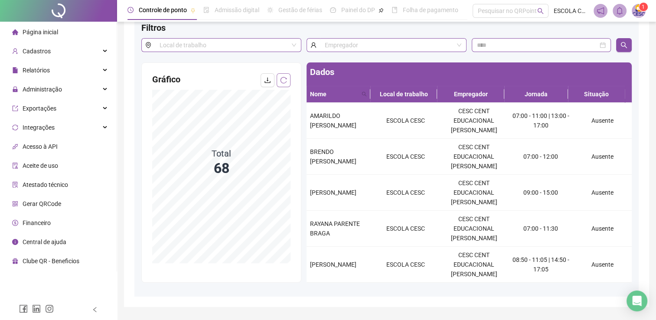 The height and width of the screenshot is (320, 656). What do you see at coordinates (51, 261) in the screenshot?
I see `span: Clube QR - Beneficios` at bounding box center [51, 261].